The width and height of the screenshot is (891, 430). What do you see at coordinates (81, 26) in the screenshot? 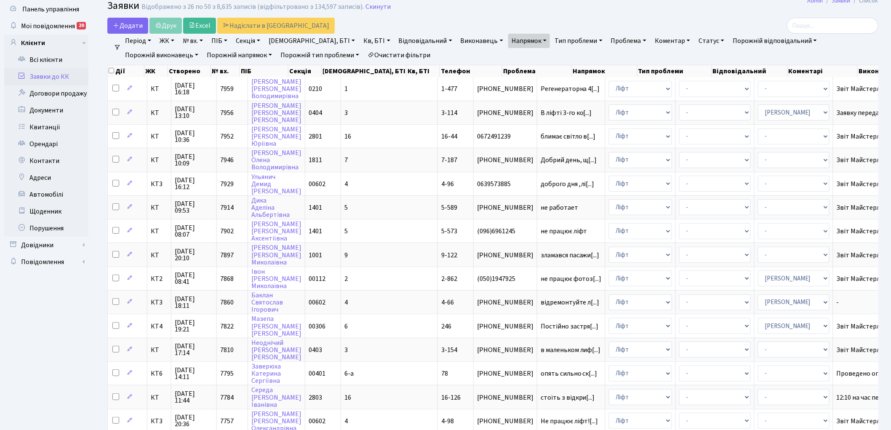
I see `div: 20` at bounding box center [81, 26].